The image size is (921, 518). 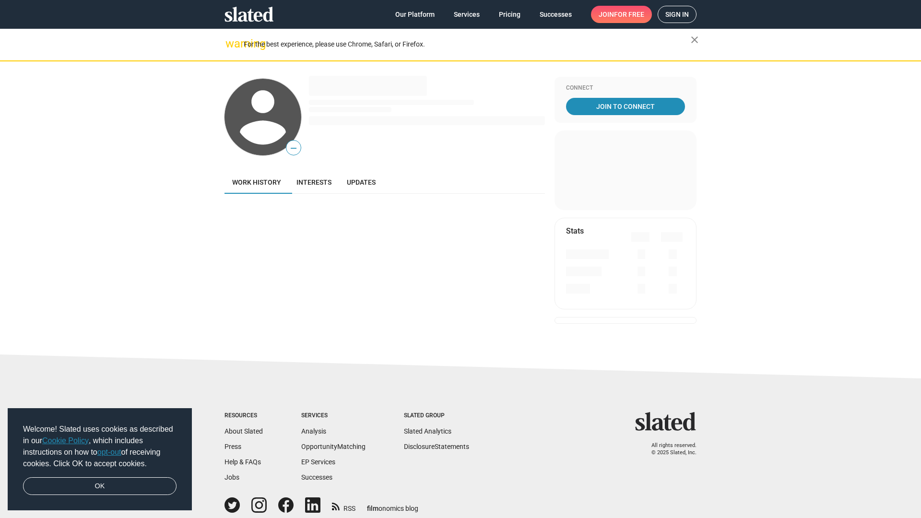 What do you see at coordinates (257, 182) in the screenshot?
I see `a: Work history` at bounding box center [257, 182].